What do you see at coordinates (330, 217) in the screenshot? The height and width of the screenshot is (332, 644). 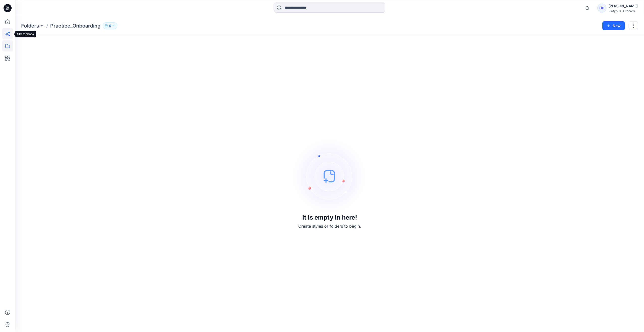 I see `h3: It is empty in here!` at bounding box center [330, 217].